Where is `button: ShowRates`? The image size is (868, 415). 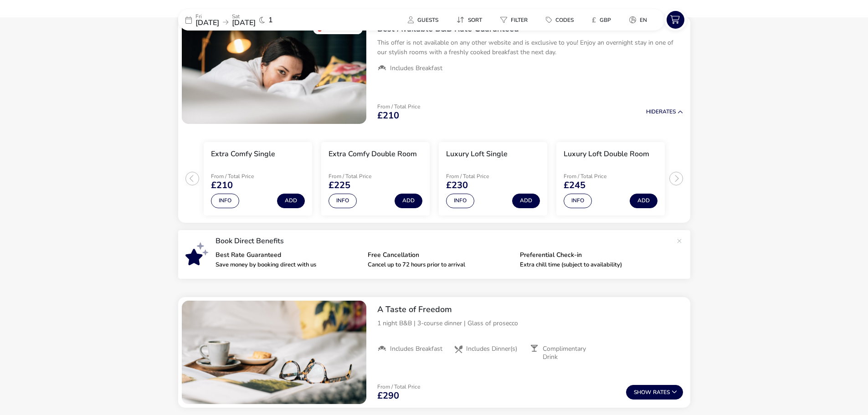
button: ShowRates is located at coordinates (654, 392).